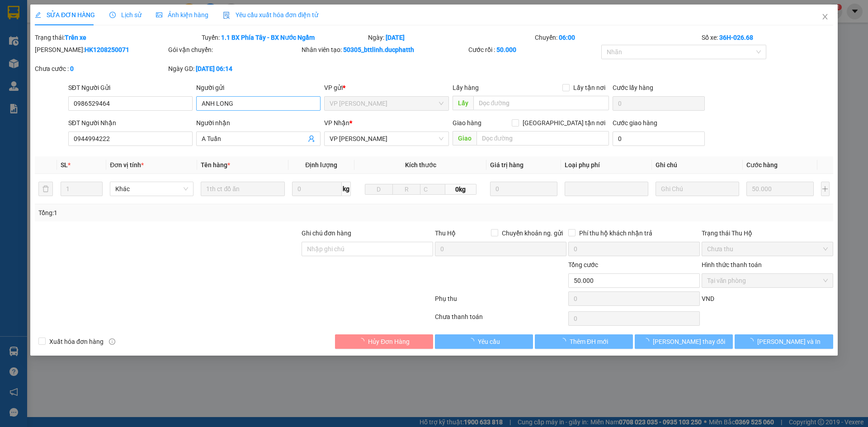 This screenshot has width=868, height=427. What do you see at coordinates (506, 50) in the screenshot?
I see `b: 50.000` at bounding box center [506, 50].